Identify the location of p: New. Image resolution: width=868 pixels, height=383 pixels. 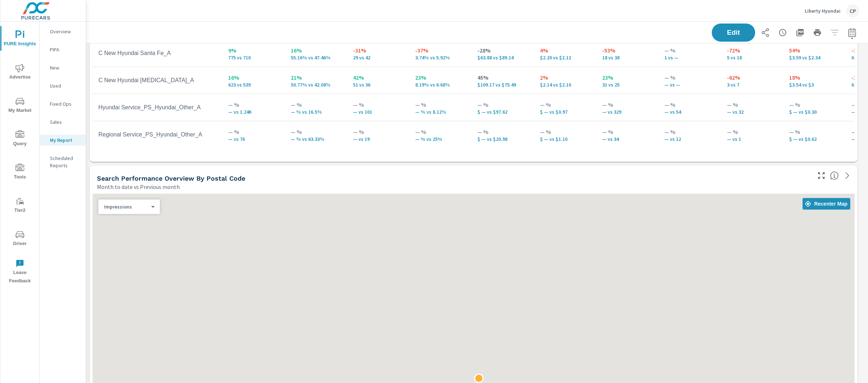
(65, 68).